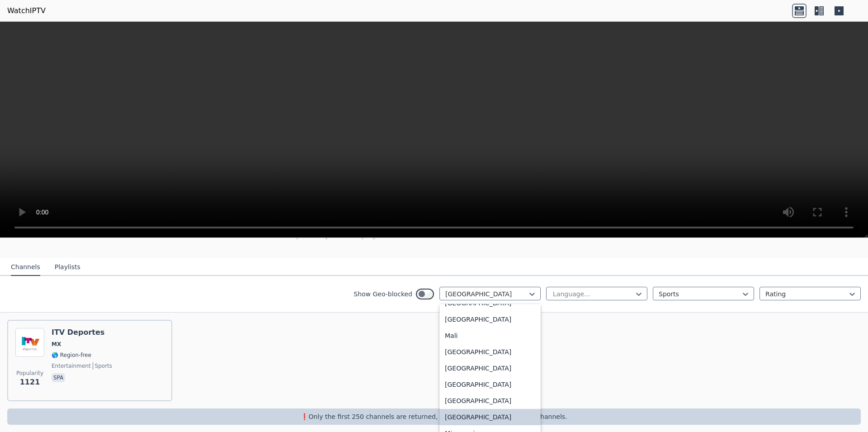 This screenshot has width=868, height=432. What do you see at coordinates (27, 11) in the screenshot?
I see `a: WatchIPTV` at bounding box center [27, 11].